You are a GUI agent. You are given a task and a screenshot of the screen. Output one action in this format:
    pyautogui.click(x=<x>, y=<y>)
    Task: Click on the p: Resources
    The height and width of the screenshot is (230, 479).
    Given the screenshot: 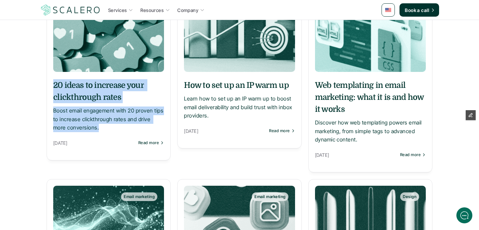 What is the action you would take?
    pyautogui.click(x=152, y=10)
    